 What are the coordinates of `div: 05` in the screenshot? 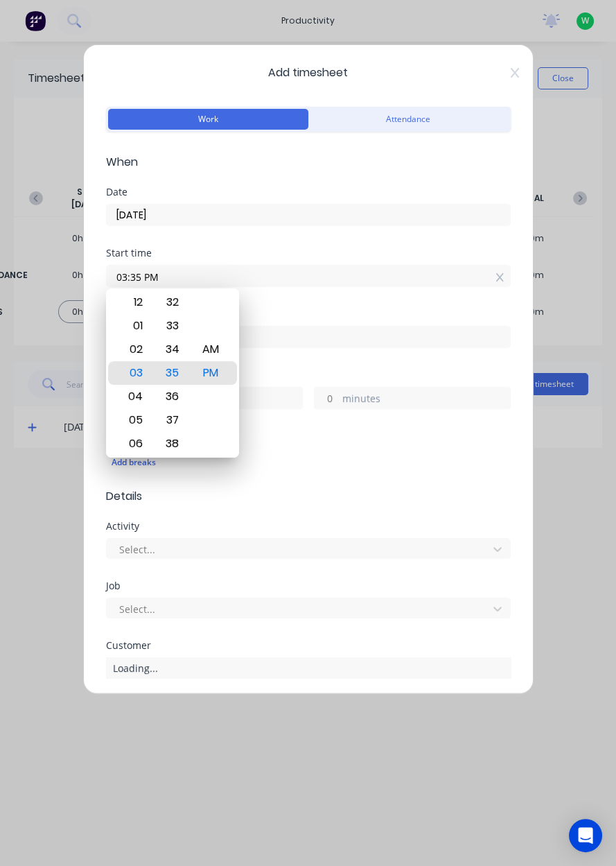 It's located at (134, 420).